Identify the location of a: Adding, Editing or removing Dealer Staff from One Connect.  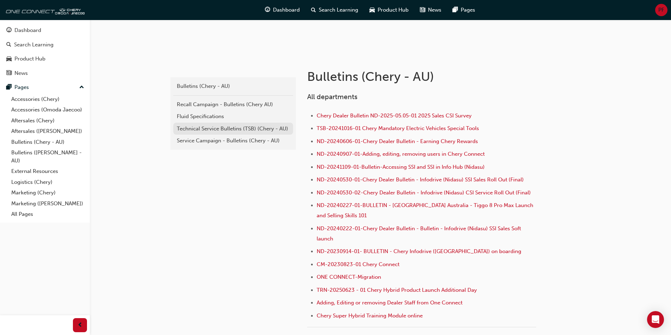
(389, 303).